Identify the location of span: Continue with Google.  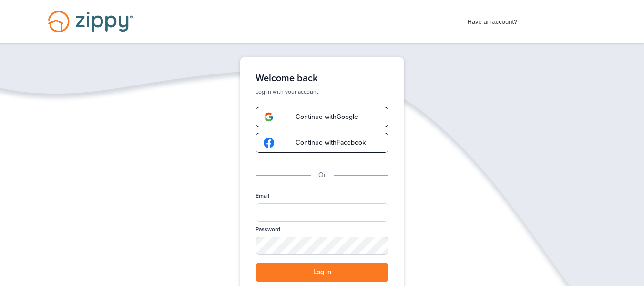
(322, 117).